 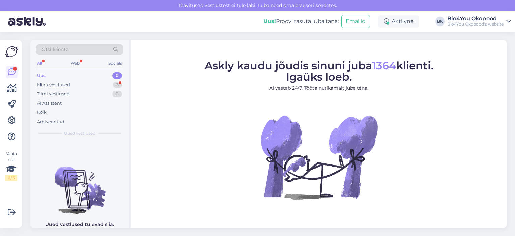 I want to click on div: Socials, so click(x=115, y=63).